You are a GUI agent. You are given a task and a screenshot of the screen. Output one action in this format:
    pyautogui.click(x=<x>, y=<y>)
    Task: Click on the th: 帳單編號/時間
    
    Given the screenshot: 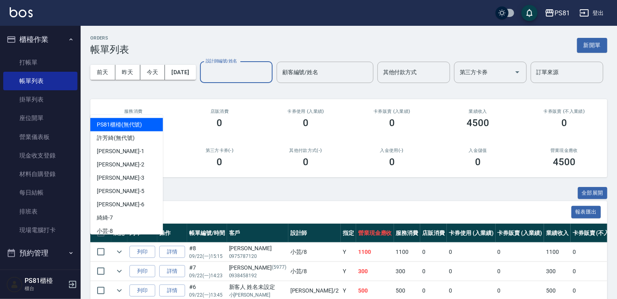 What is the action you would take?
    pyautogui.click(x=207, y=233)
    